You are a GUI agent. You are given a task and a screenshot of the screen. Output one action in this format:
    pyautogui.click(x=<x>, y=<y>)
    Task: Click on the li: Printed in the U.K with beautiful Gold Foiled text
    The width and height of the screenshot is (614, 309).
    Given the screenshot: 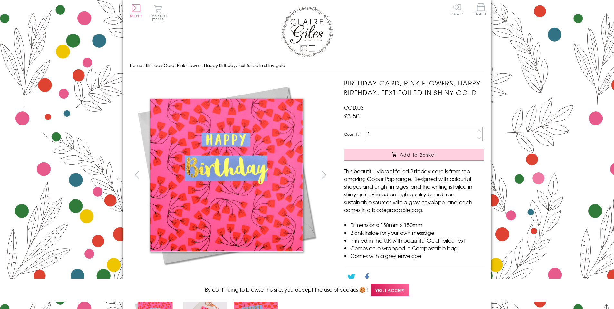 What is the action you would take?
    pyautogui.click(x=417, y=240)
    